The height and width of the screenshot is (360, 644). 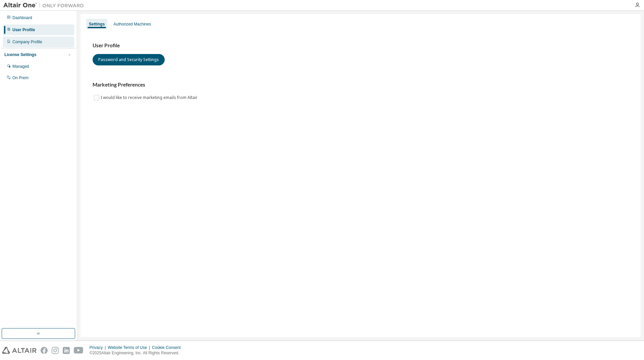 What do you see at coordinates (21, 55) in the screenshot?
I see `div: License Settings` at bounding box center [21, 55].